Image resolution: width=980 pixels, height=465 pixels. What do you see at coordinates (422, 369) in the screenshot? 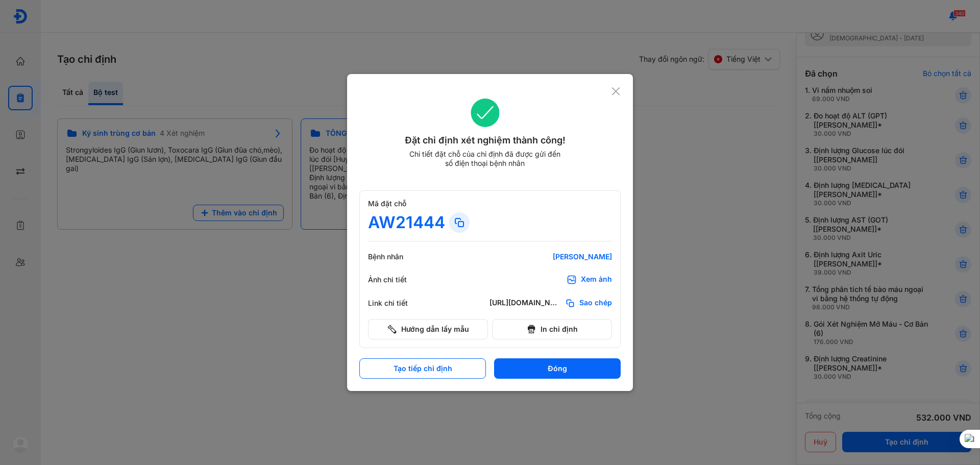
I see `button: Tạo tiếp chỉ định` at bounding box center [422, 369].